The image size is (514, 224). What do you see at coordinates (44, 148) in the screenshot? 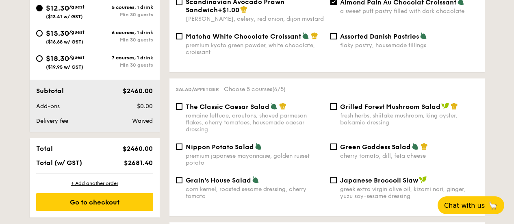
I see `span: Total` at bounding box center [44, 148].